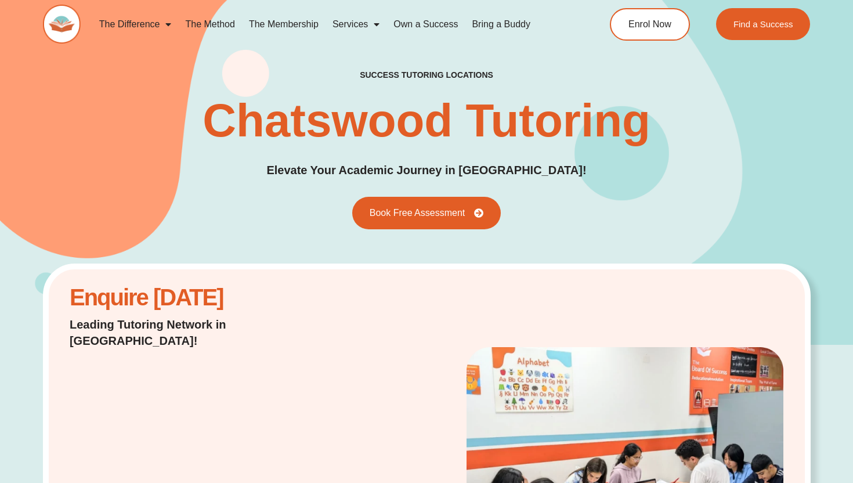 This screenshot has height=483, width=853. I want to click on a: Book Free Assessment, so click(426, 213).